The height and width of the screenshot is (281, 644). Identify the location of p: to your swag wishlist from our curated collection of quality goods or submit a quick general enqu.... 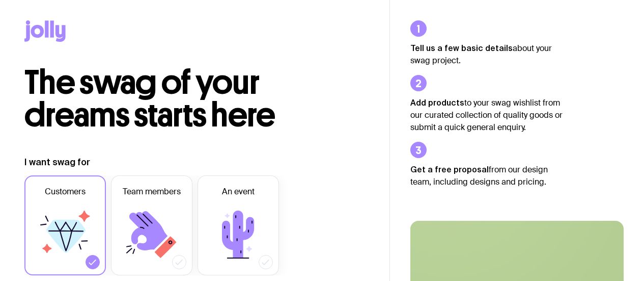
(487, 115).